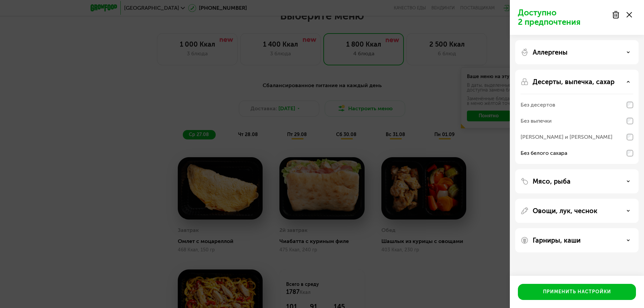  What do you see at coordinates (577, 292) in the screenshot?
I see `div: Применить настройки` at bounding box center [577, 292].